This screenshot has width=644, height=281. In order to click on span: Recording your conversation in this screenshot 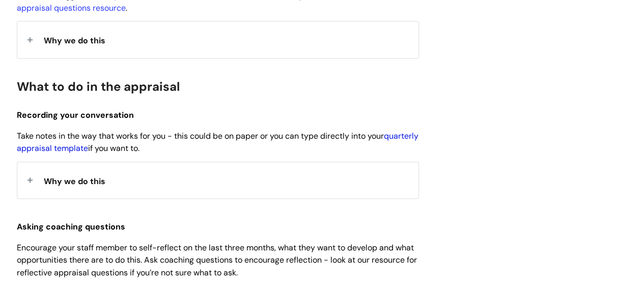, I will do `click(75, 115)`.